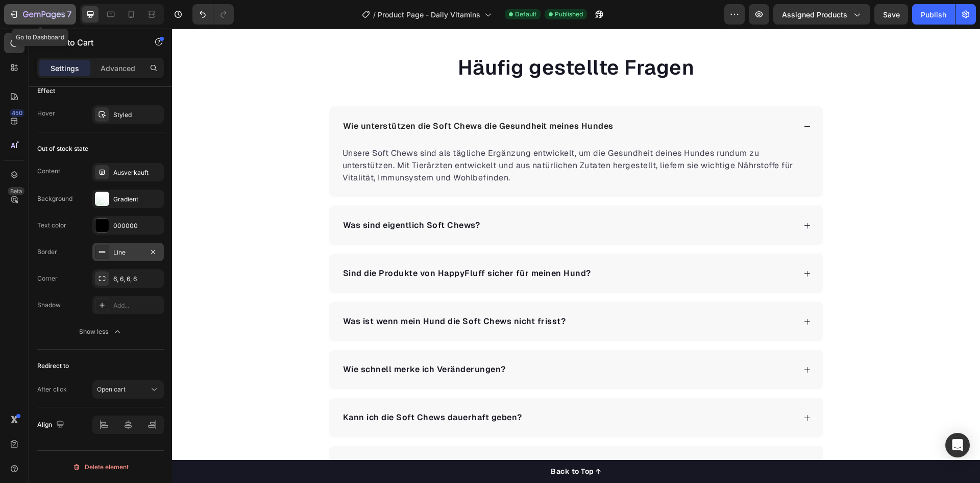 This screenshot has height=483, width=980. I want to click on button: 7, so click(40, 14).